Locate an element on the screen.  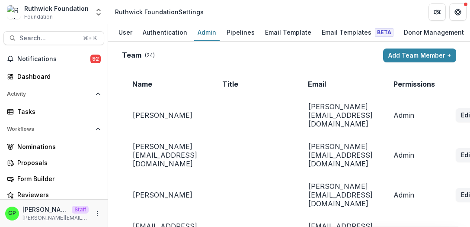
td: Email is located at coordinates (341, 84).